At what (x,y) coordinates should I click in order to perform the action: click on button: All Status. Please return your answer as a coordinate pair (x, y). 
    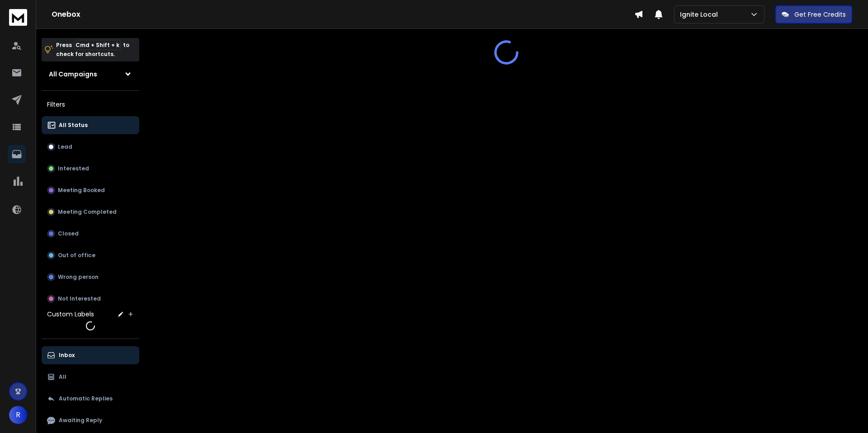
    Looking at the image, I should click on (90, 125).